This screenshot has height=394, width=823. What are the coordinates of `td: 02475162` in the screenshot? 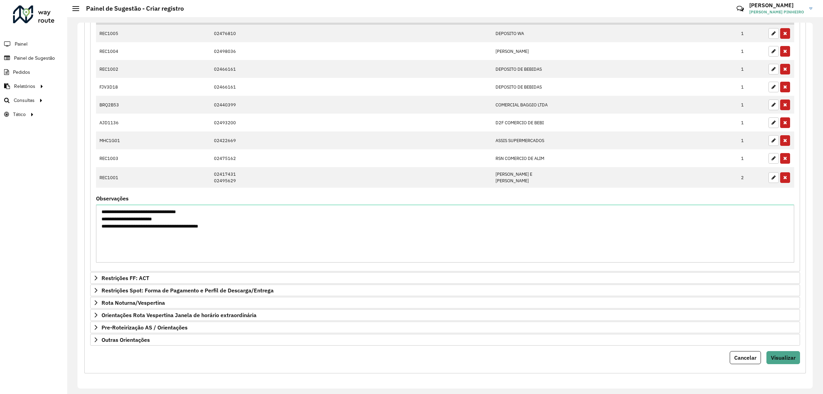 It's located at (351, 158).